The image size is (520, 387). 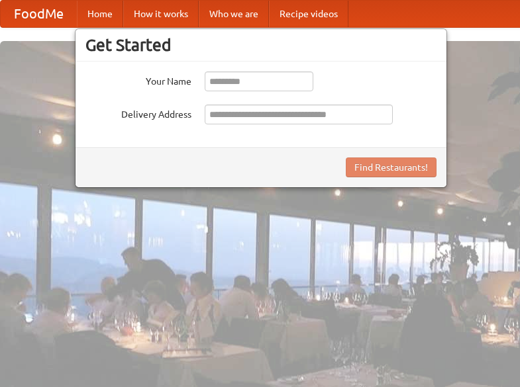 What do you see at coordinates (161, 14) in the screenshot?
I see `a: How it works` at bounding box center [161, 14].